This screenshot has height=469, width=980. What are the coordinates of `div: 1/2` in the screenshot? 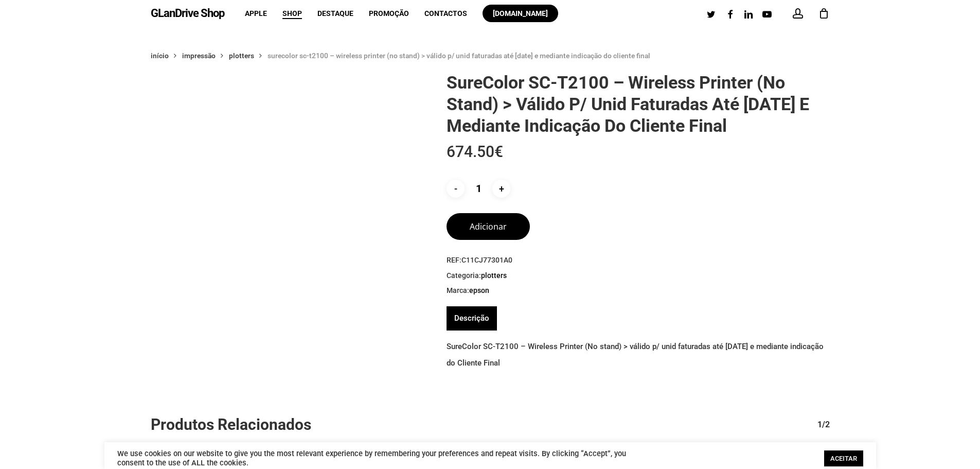 It's located at (819, 425).